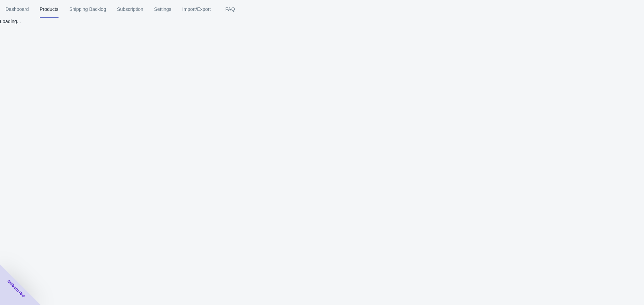 Image resolution: width=644 pixels, height=305 pixels. What do you see at coordinates (130, 9) in the screenshot?
I see `span: Subscription` at bounding box center [130, 9].